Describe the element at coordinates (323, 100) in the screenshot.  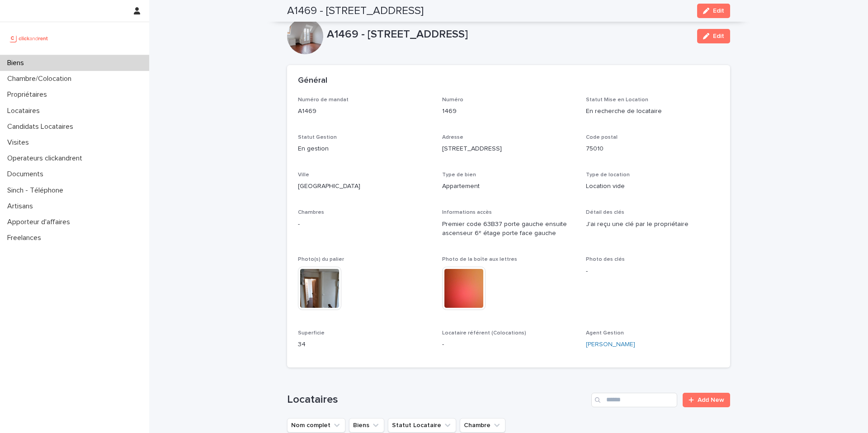
I see `span: Numéro de mandat` at that location.